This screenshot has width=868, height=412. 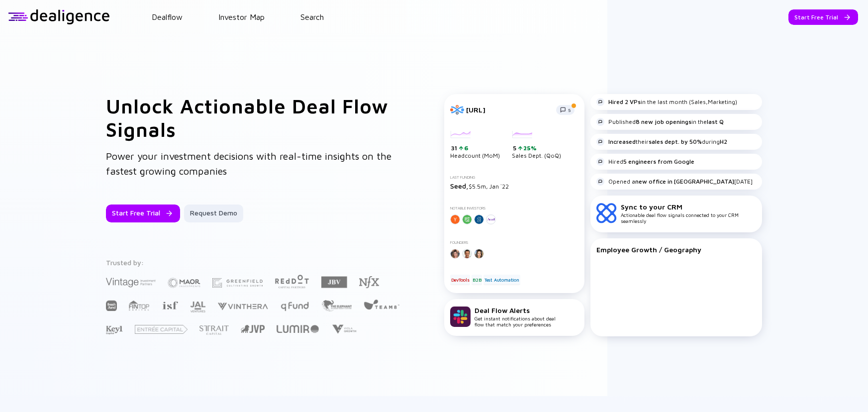 What do you see at coordinates (676, 250) in the screenshot?
I see `div: Employee Growth / Geography` at bounding box center [676, 250].